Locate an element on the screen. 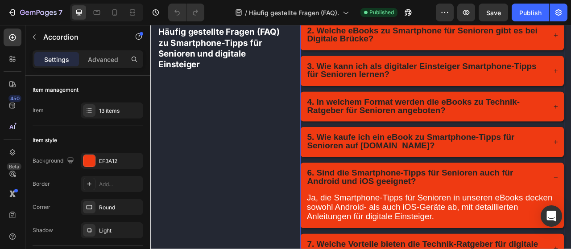 Image resolution: width=571 pixels, height=249 pixels. span: Published is located at coordinates (381, 12).